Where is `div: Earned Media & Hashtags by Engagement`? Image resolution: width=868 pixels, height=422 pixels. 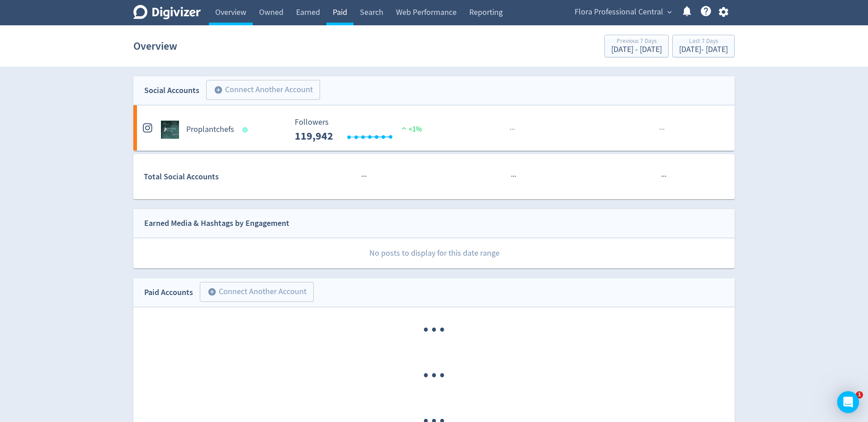
div: Earned Media & Hashtags by Engagement is located at coordinates (217, 223).